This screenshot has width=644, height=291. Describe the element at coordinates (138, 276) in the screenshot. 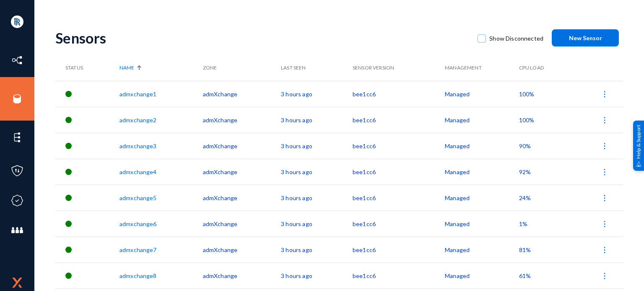

I see `a: admxchange8` at that location.